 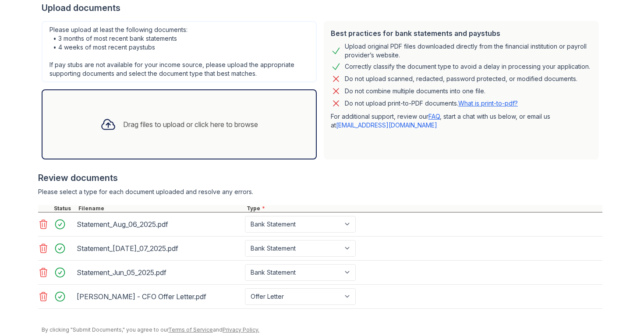 What do you see at coordinates (467, 67) in the screenshot?
I see `div: Correctly classify the document type to avoid a delay in processing your application.` at bounding box center [467, 67].